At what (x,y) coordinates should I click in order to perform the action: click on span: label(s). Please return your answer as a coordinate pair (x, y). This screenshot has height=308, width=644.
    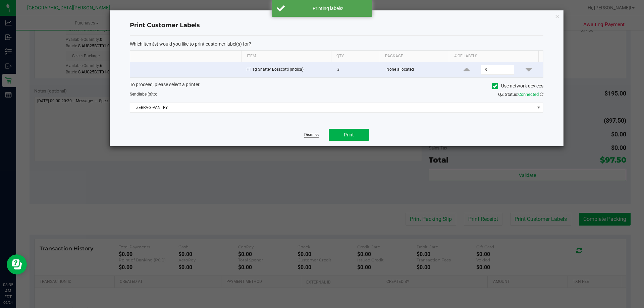
    Looking at the image, I should click on (146, 94).